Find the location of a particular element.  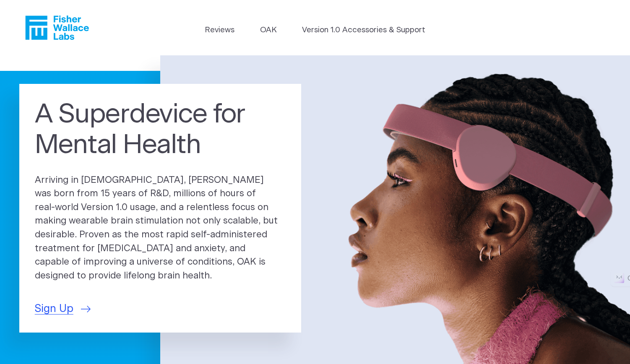

h1: A Superdevice for Mental Health is located at coordinates (160, 130).